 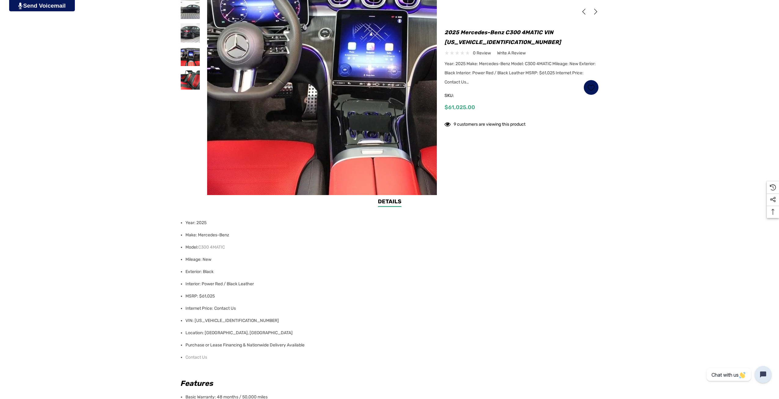 What do you see at coordinates (390, 235) in the screenshot?
I see `li: Make: Mercedes-Benz` at bounding box center [390, 235].